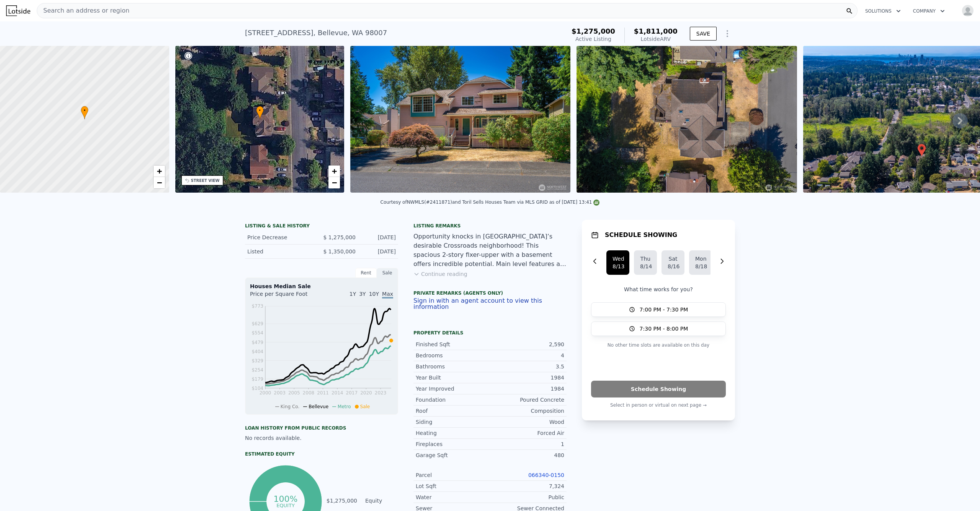  What do you see at coordinates (453, 497) in the screenshot?
I see `div: Water` at bounding box center [453, 497].